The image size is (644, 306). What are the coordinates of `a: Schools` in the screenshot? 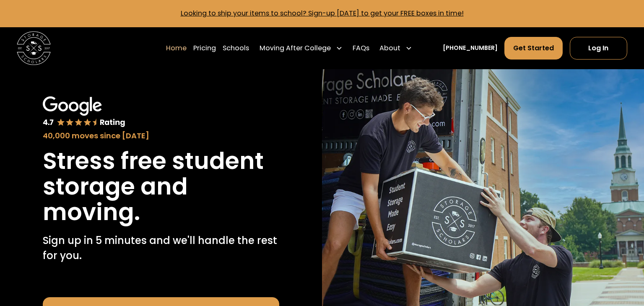 It's located at (235, 48).